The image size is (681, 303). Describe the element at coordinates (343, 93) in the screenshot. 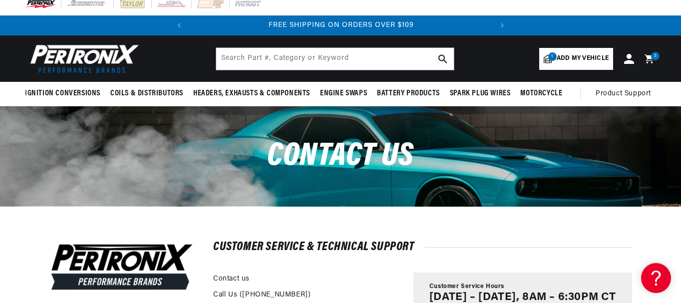

I see `span: Engine Swaps` at that location.